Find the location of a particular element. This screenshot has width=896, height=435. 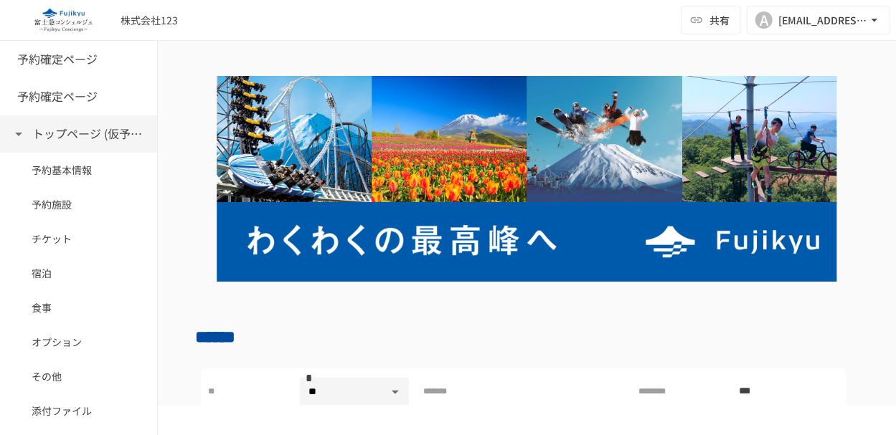

h6: トップページ (仮予約一覧) is located at coordinates (90, 134).